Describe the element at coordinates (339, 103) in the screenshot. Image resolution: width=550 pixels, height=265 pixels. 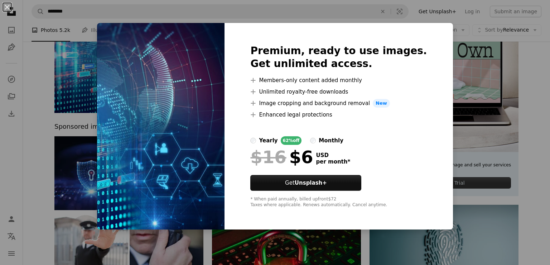
I see `li: Image cropping and background removal` at that location.